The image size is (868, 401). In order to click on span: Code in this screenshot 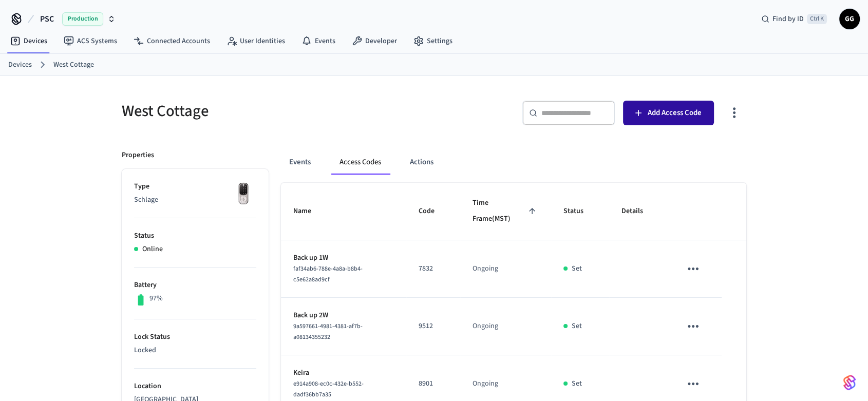, I will do `click(433, 211)`.